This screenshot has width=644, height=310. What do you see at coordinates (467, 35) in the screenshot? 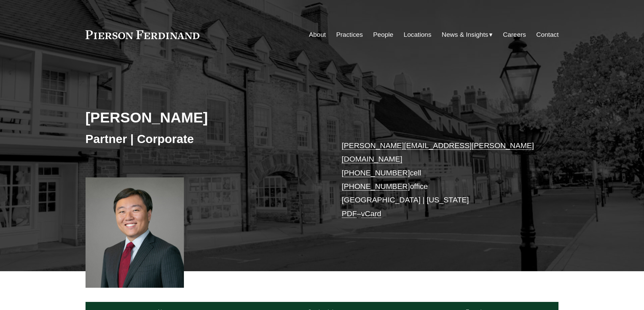
I see `a: folder dropdown` at bounding box center [467, 35].